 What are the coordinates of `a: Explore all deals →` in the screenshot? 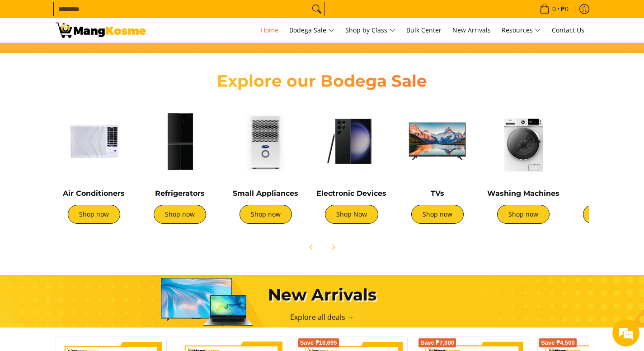 It's located at (322, 317).